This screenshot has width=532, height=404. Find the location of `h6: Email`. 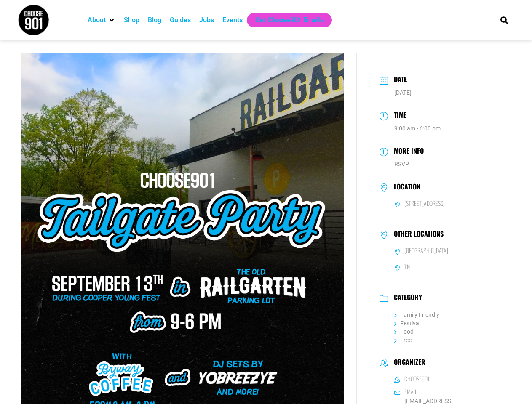

h6: Email is located at coordinates (411, 392).